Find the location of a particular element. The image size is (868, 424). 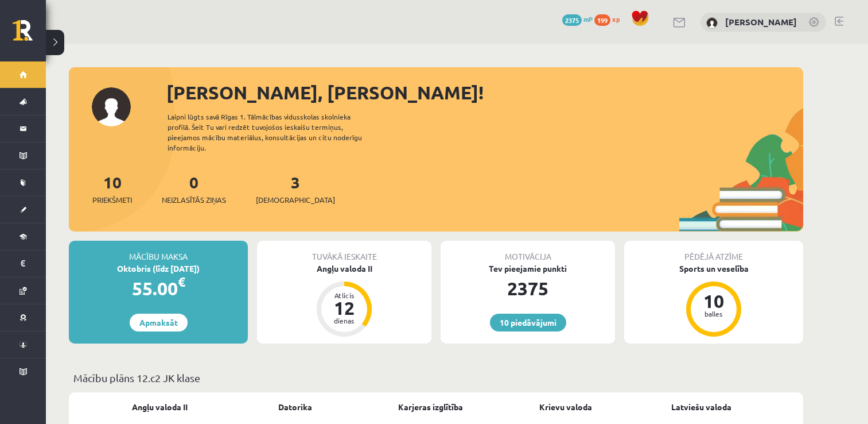

div: 55.00 is located at coordinates (159, 289).